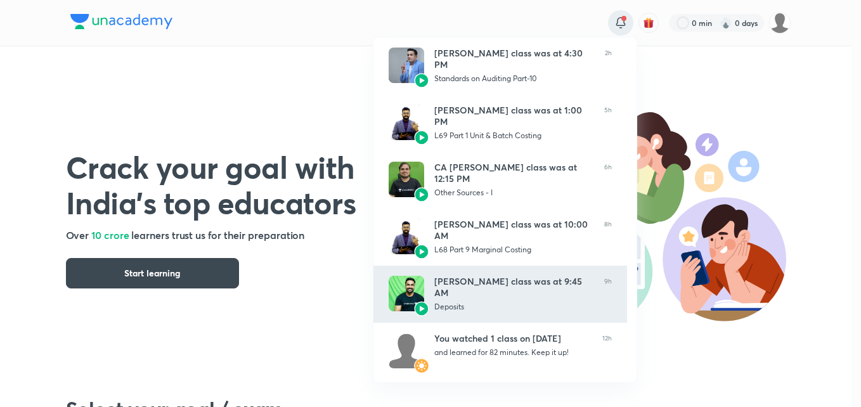 The height and width of the screenshot is (407, 861). I want to click on span: 6h, so click(608, 180).